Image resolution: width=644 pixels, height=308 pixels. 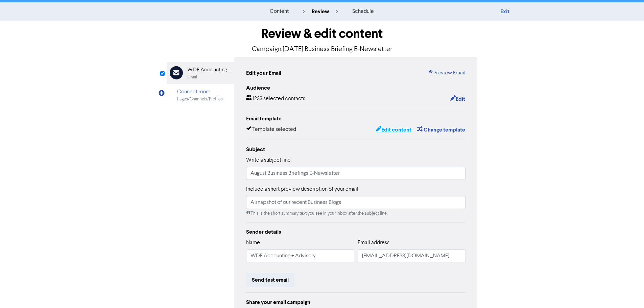 I want to click on div: Subject, so click(x=356, y=149).